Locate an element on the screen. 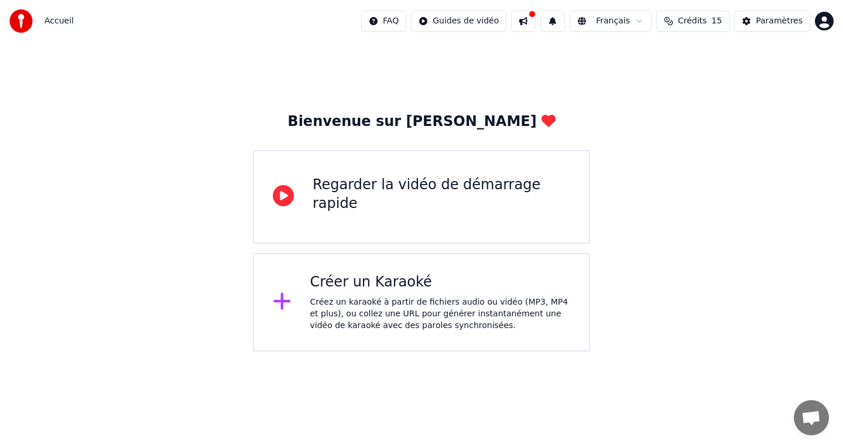  span: 15 is located at coordinates (717, 21).